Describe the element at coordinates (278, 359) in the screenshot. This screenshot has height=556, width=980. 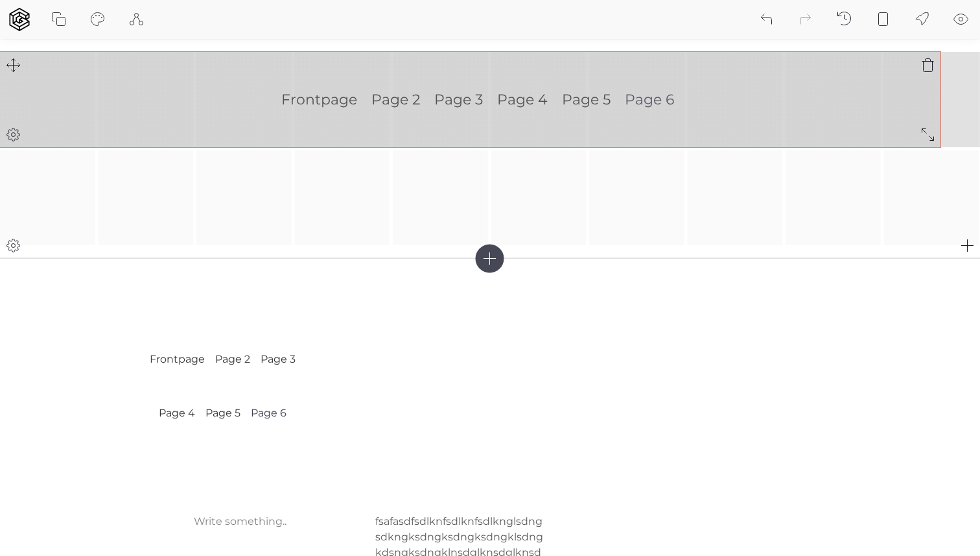
I see `a: Page 3` at that location.